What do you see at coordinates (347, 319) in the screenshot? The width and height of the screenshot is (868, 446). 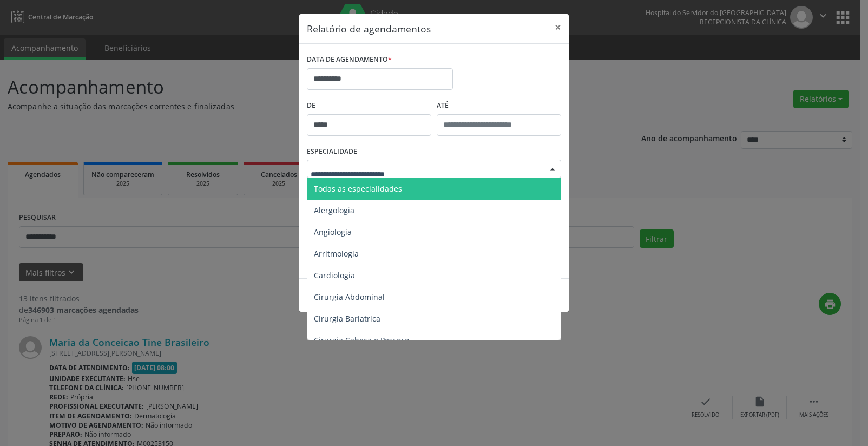 I see `span: Cirurgia Bariatrica` at bounding box center [347, 319].